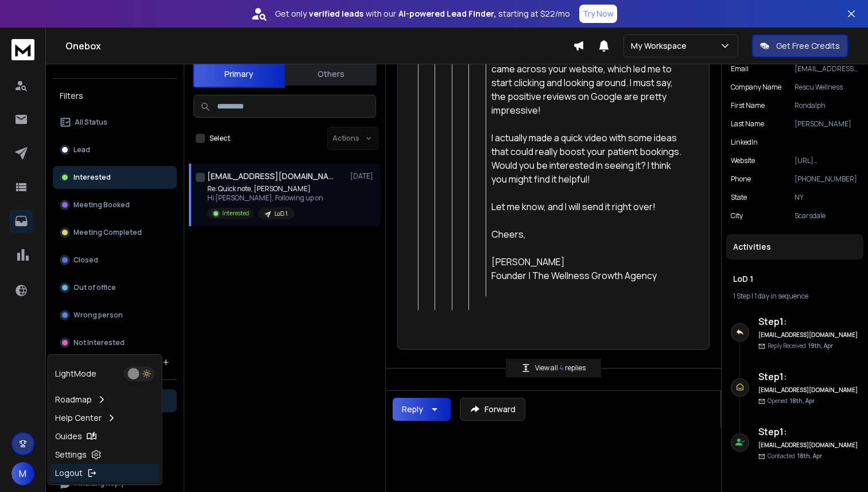  Describe the element at coordinates (794, 456) in the screenshot. I see `p: Contacted` at that location.